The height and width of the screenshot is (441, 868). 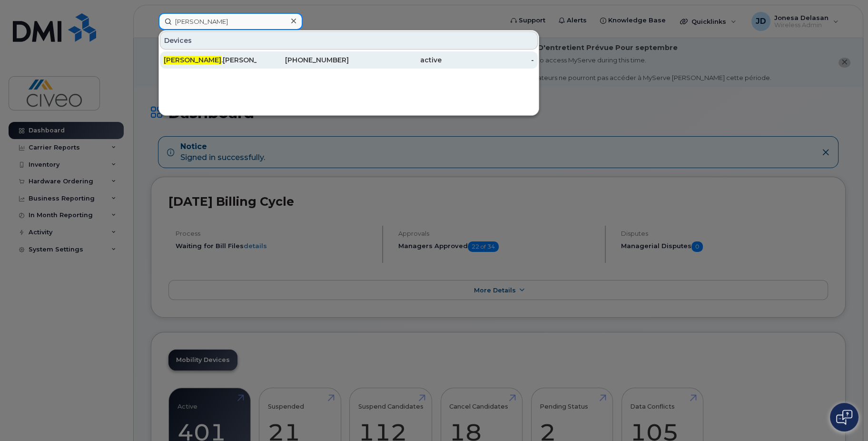 What do you see at coordinates (844, 417) in the screenshot?
I see `img: Open chat` at bounding box center [844, 417].